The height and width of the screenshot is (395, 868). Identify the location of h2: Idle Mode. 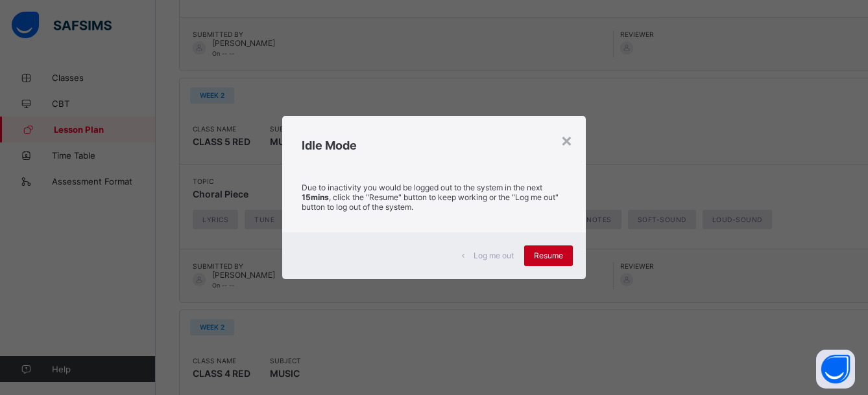
(434, 145).